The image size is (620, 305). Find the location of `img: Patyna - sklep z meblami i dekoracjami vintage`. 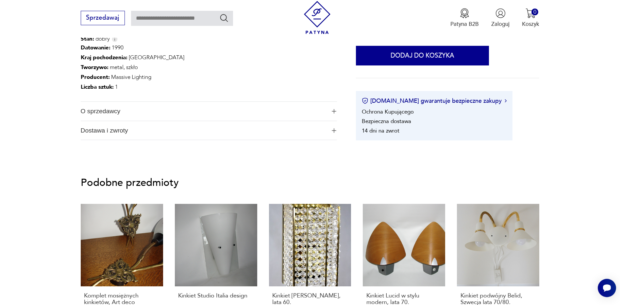

img: Patyna - sklep z meblami i dekoracjami vintage is located at coordinates (317, 17).